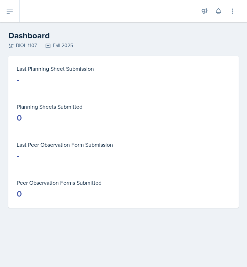  I want to click on div: BIOL 1107 Fall 2025, so click(124, 45).